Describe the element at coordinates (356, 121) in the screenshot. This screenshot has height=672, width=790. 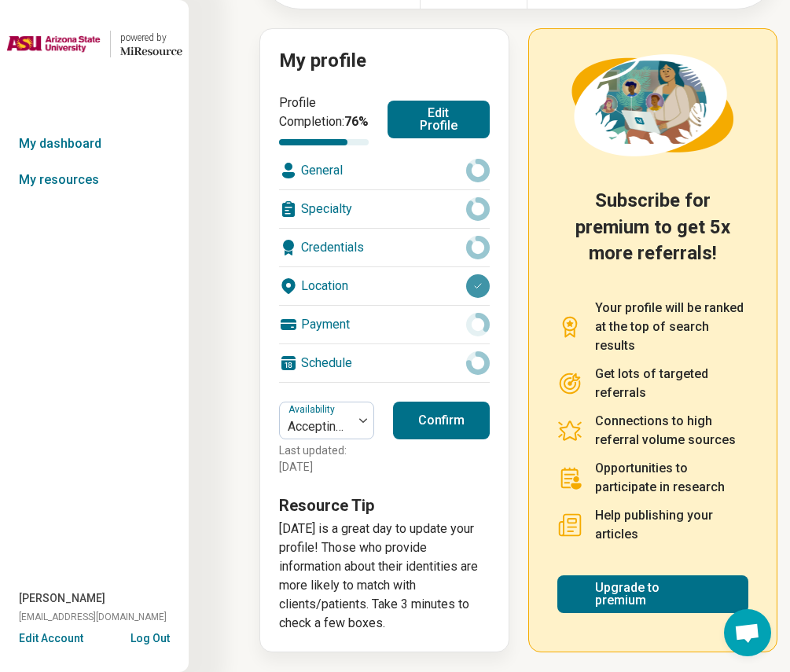
I see `span: 76 %` at that location.